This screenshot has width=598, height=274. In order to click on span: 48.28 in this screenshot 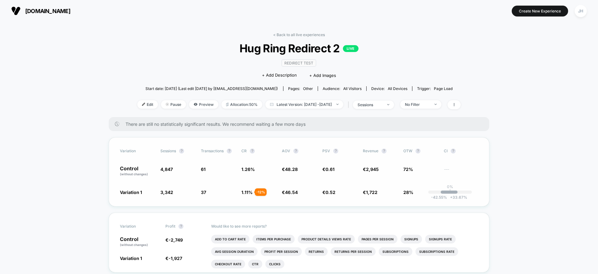, I will do `click(291, 169)`.